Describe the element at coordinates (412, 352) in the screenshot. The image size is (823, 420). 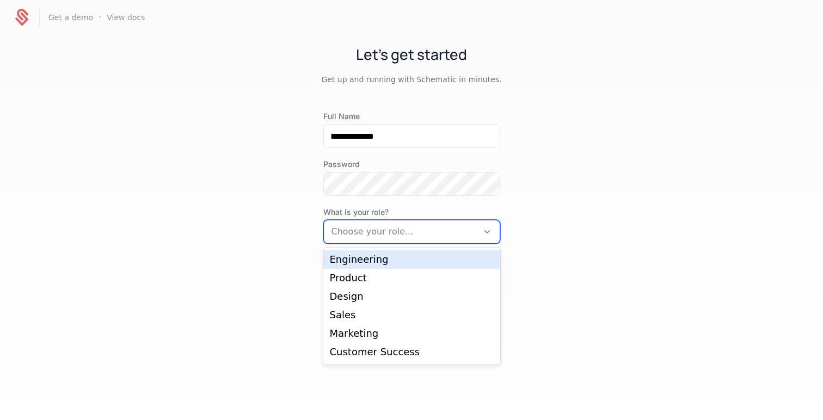
I see `div: Customer Success` at that location.